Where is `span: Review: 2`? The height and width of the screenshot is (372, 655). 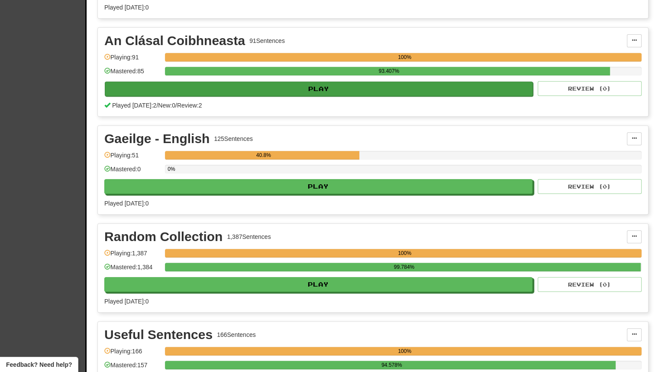
span: Review: 2 is located at coordinates (190, 105).